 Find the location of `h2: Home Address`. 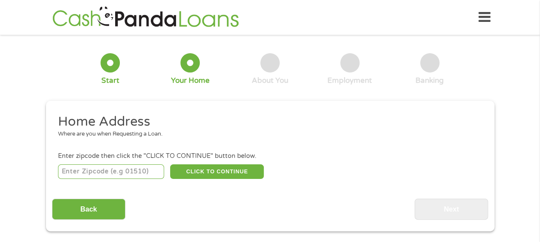

h2: Home Address is located at coordinates (267, 122).